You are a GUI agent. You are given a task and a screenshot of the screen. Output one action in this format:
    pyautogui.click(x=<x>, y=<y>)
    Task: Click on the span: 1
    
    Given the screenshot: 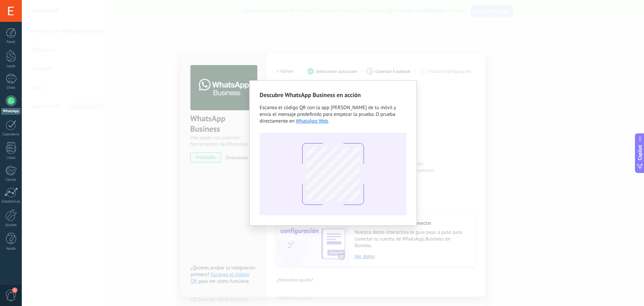 What is the action you would take?
    pyautogui.click(x=15, y=290)
    